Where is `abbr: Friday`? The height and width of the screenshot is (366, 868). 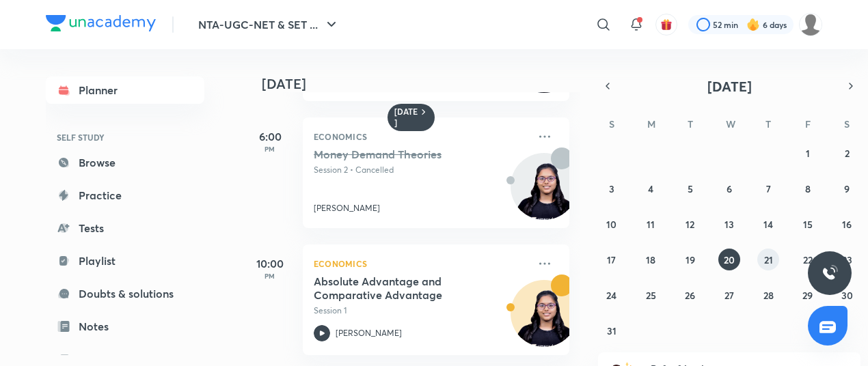
abbr: Friday is located at coordinates (808, 124).